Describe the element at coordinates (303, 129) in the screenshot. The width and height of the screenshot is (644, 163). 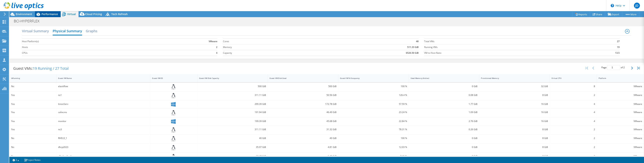
I see `div: 31.32 GiB` at that location.